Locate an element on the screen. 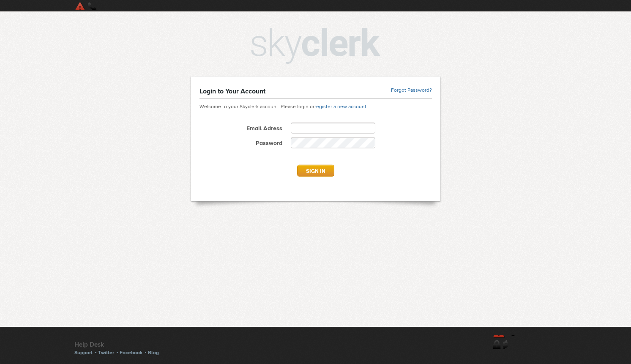 This screenshot has height=364, width=631. label: Email Adress is located at coordinates (239, 131).